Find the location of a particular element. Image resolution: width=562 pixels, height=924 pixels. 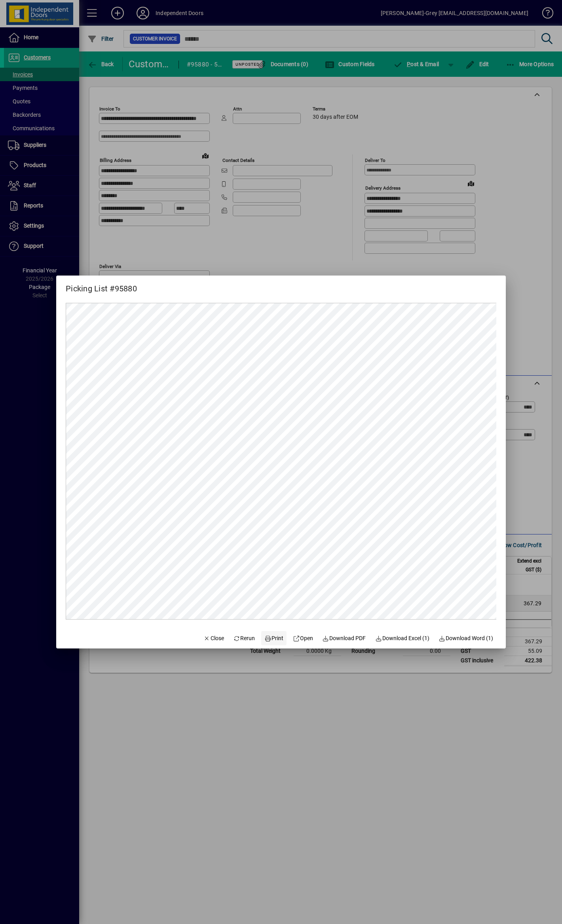

a: Download PDF is located at coordinates (344, 638).